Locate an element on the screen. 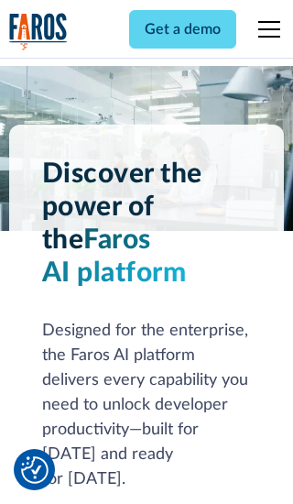 Image resolution: width=293 pixels, height=504 pixels. img: Revisit consent button is located at coordinates (35, 470).